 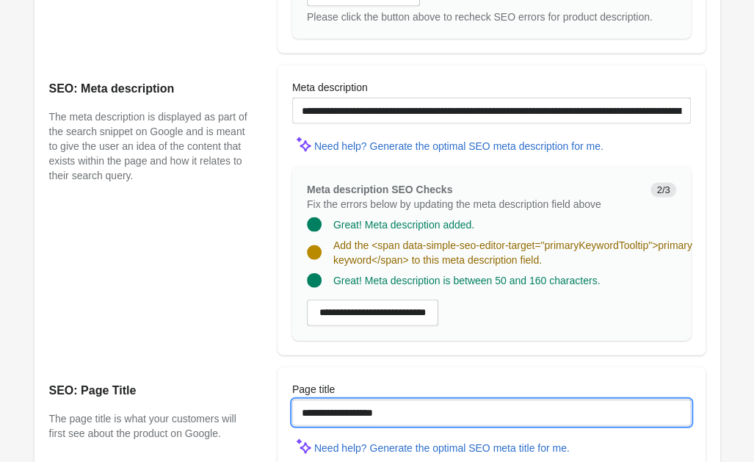 I want to click on div: Need help? Generate the optimal SEO meta description for me., so click(x=459, y=146).